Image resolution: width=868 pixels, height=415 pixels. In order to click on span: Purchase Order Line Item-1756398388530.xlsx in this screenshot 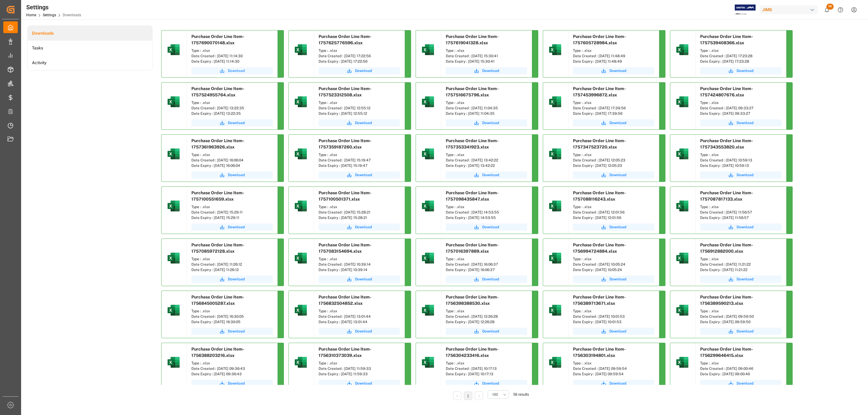, I will do `click(472, 300)`.